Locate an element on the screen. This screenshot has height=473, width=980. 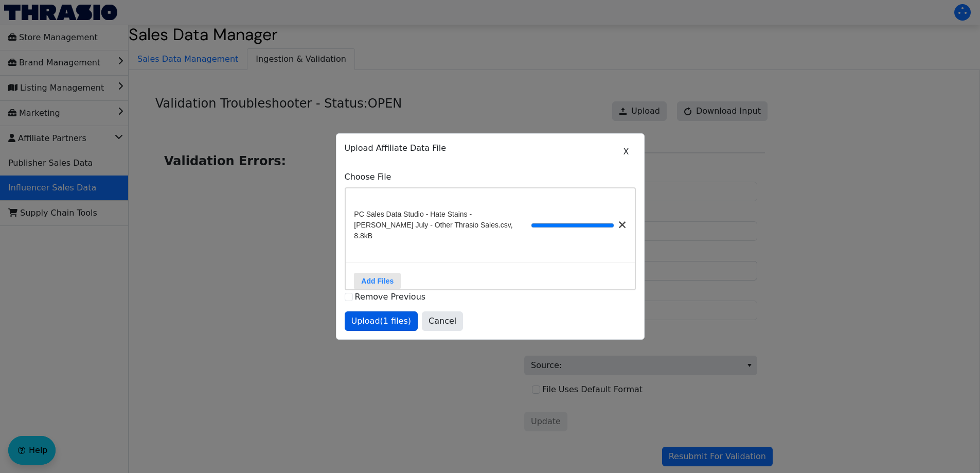
button: X is located at coordinates (626, 152).